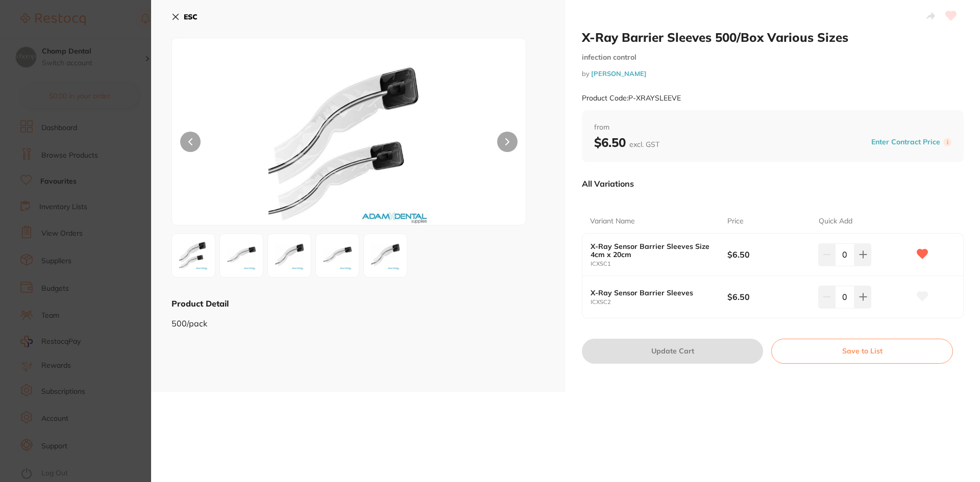  I want to click on h2: X-Ray Barrier Sleeves 500/Box Various Sizes, so click(773, 37).